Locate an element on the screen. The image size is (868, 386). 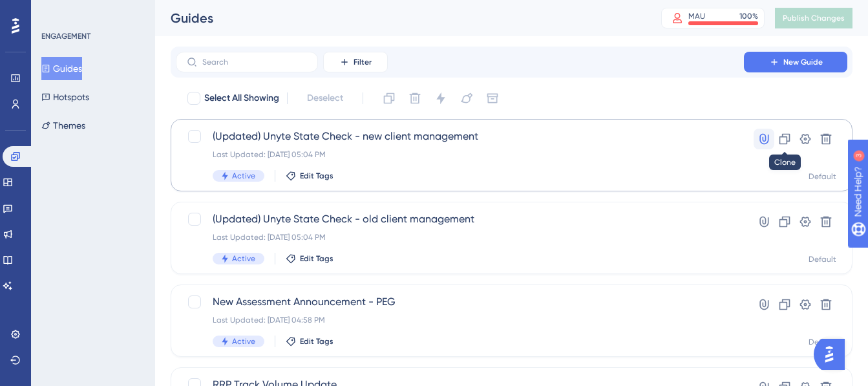
div: 3 is located at coordinates (92, 12).